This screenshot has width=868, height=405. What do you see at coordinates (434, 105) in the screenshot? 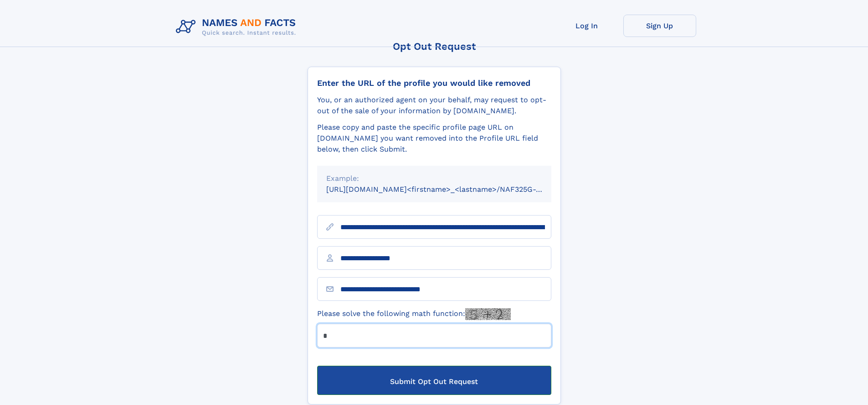
I see `div: You, or an authorized agent on your behalf, may request to opt-out of the sale of your informatio...` at bounding box center [434, 105].